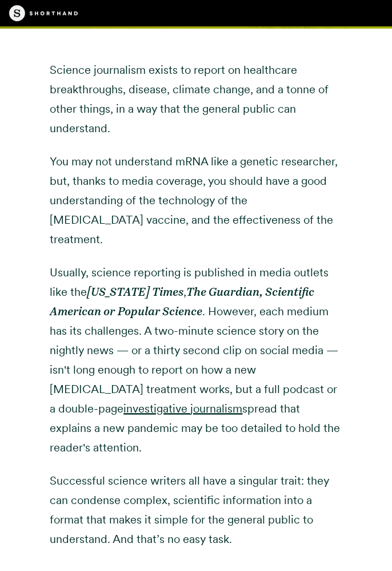 This screenshot has width=392, height=571. What do you see at coordinates (196, 510) in the screenshot?
I see `p: Successful science writers all have a singular trait: they can condense complex, scientific infor...` at bounding box center [196, 510].